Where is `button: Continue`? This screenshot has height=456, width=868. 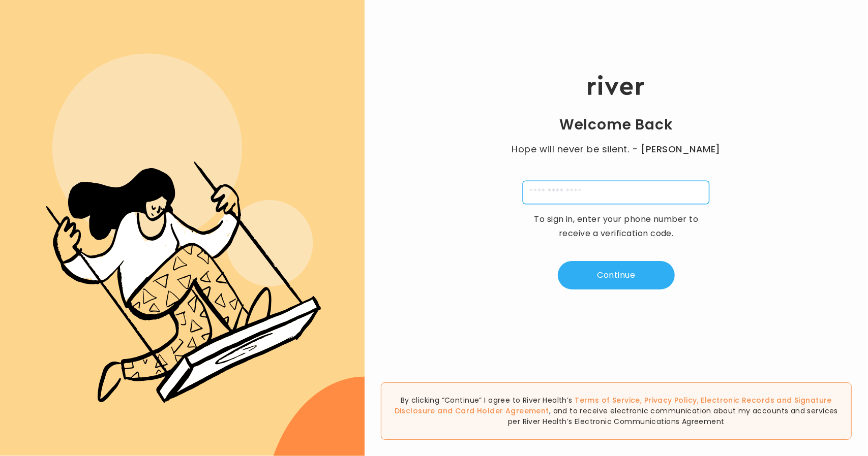 button: Continue is located at coordinates (616, 276).